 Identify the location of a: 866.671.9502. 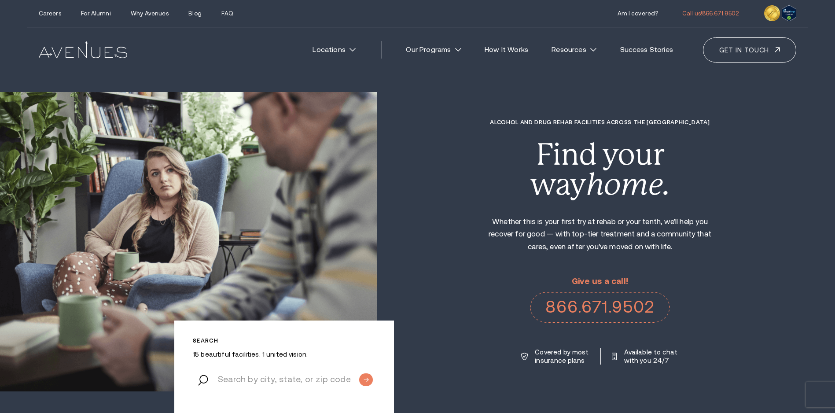
(600, 307).